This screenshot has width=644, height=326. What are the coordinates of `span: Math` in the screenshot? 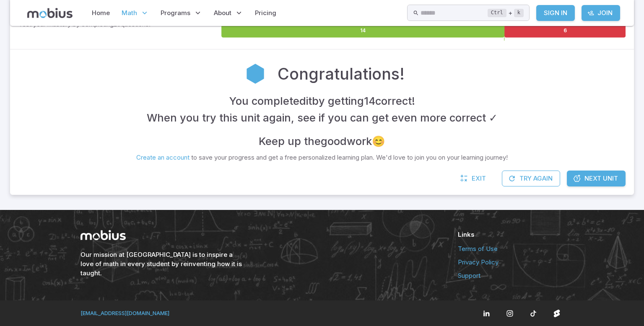 It's located at (129, 13).